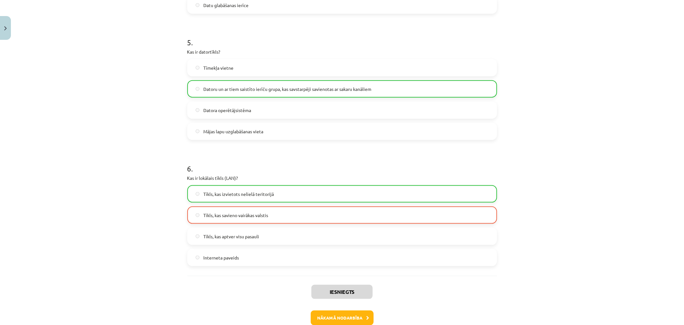 This screenshot has width=684, height=325. Describe the element at coordinates (239, 194) in the screenshot. I see `span: Tīkls, kas izvietots nelielā teritorijā` at that location.